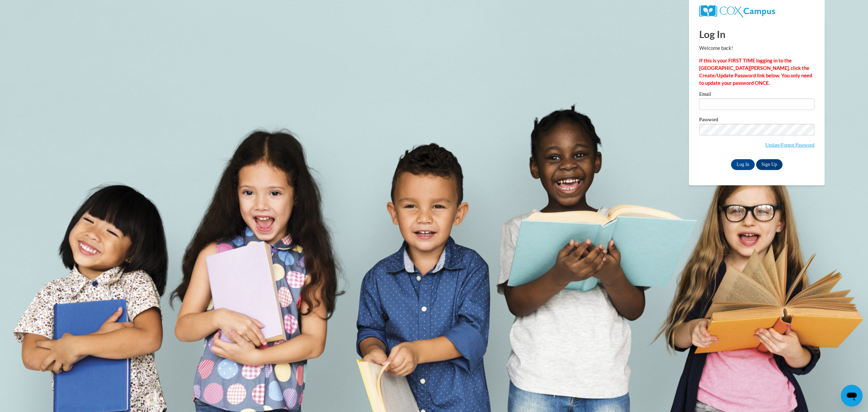  What do you see at coordinates (769, 165) in the screenshot?
I see `a: Sign Up` at bounding box center [769, 165].